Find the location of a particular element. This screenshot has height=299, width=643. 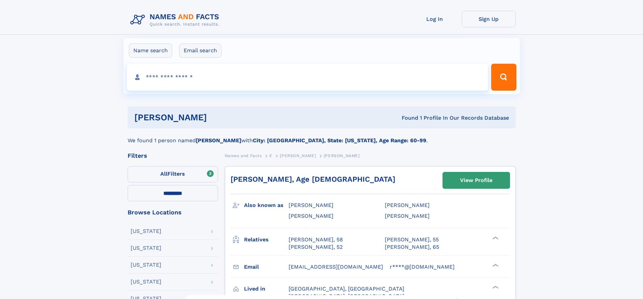

div: Found 1 Profile In Our Records Database is located at coordinates (406, 118).